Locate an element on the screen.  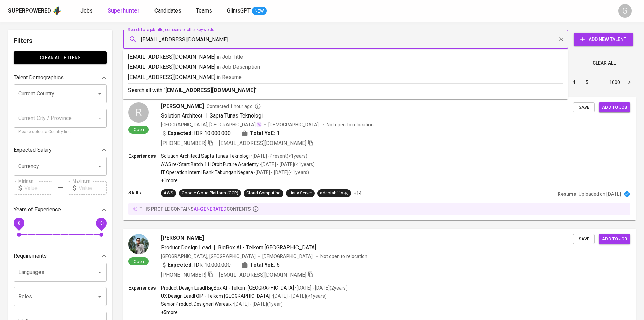
div: R is located at coordinates (139, 112).